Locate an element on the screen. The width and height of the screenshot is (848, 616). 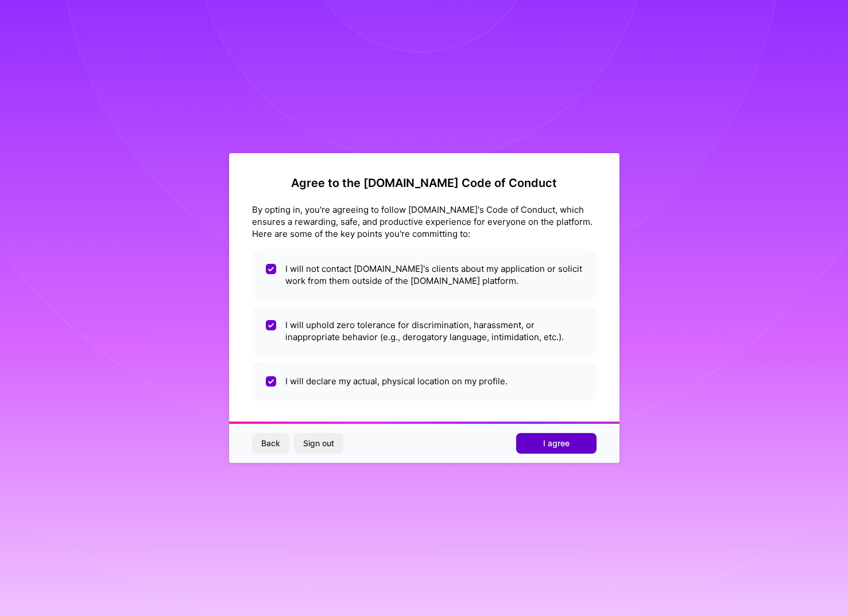
span: I agree is located at coordinates (556, 444).